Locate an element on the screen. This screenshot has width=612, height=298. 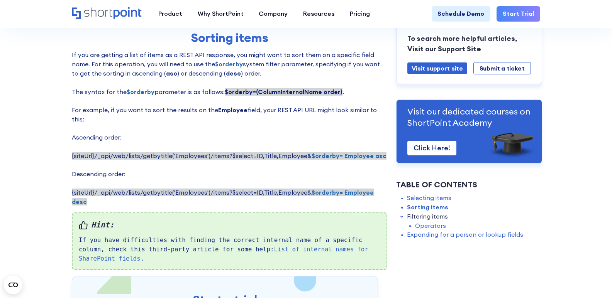
em: Hint: is located at coordinates (229, 225).